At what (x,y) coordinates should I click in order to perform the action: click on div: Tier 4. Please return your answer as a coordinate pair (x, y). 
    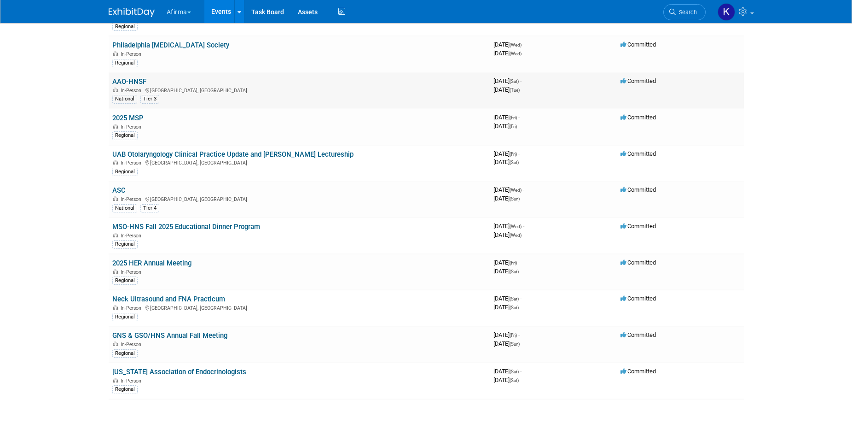
    Looking at the image, I should click on (150, 208).